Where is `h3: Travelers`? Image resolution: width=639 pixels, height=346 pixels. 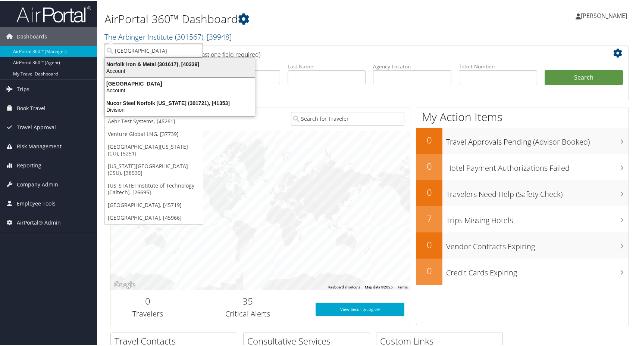 h3: Travelers is located at coordinates (148, 313).